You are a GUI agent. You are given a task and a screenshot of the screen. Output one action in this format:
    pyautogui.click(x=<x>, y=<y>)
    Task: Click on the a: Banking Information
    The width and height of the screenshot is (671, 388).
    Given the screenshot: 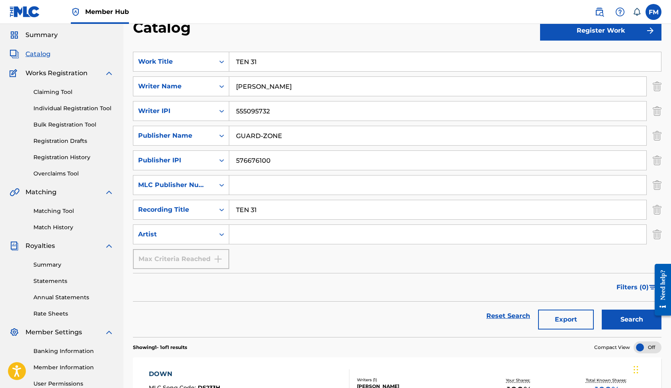 What is the action you would take?
    pyautogui.click(x=74, y=351)
    